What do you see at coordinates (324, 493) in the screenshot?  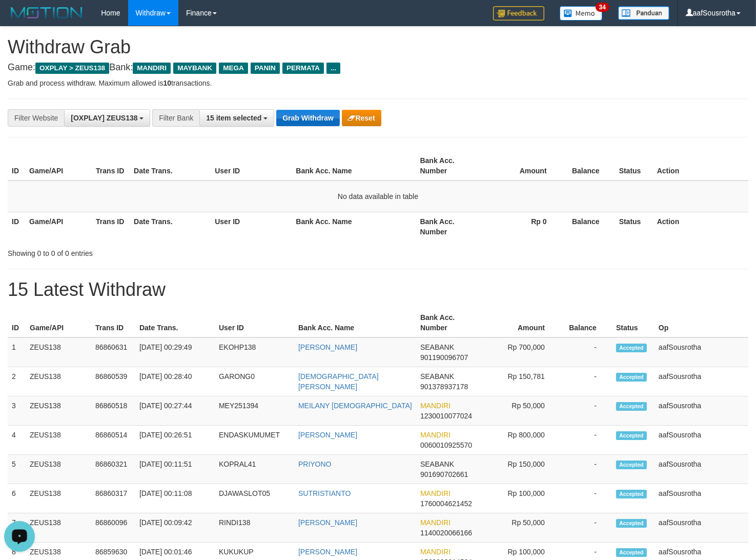 I see `a: SUTRISTIANTO` at bounding box center [324, 493].